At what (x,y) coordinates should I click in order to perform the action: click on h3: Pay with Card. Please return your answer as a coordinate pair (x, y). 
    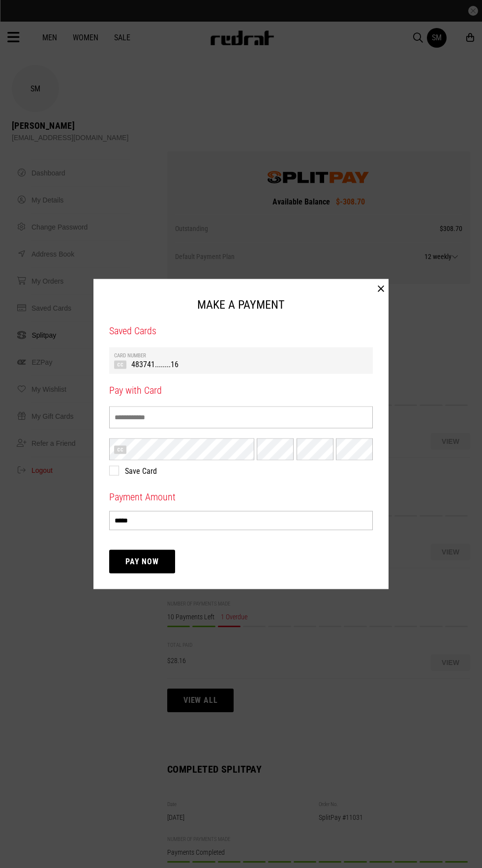
    Looking at the image, I should click on (241, 390).